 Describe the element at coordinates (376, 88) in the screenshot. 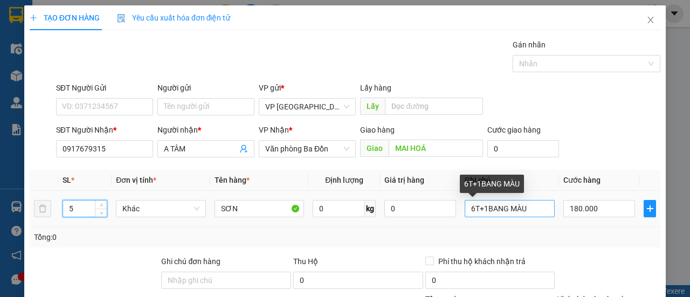

I see `span: Lấy hàng` at that location.